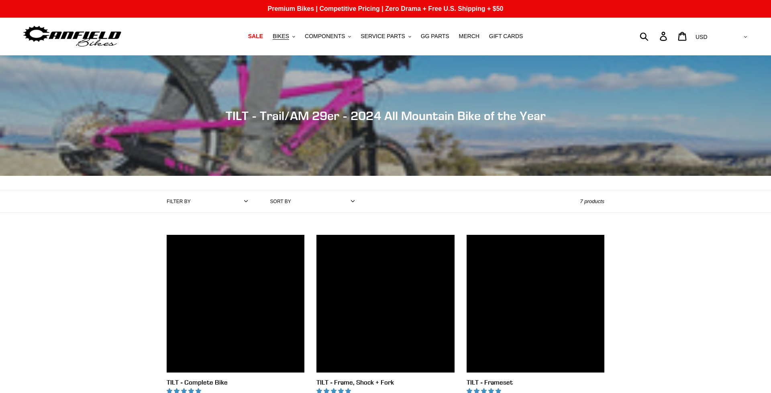  What do you see at coordinates (72, 36) in the screenshot?
I see `img: Canfield Bikes` at bounding box center [72, 36].